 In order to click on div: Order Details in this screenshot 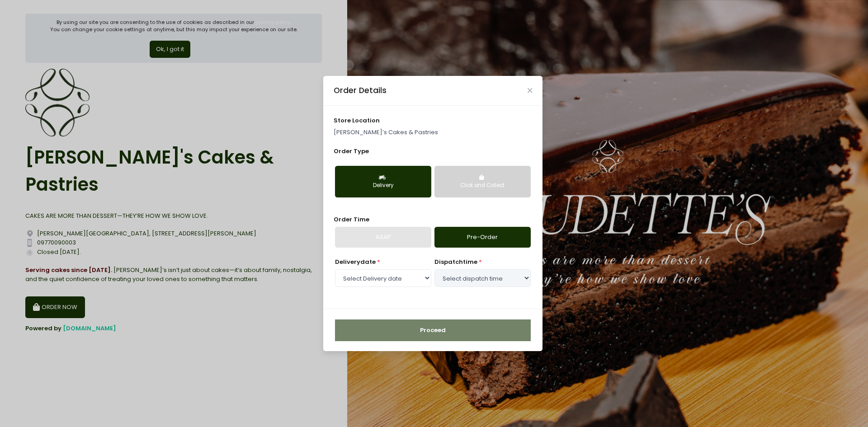, I will do `click(360, 90)`.